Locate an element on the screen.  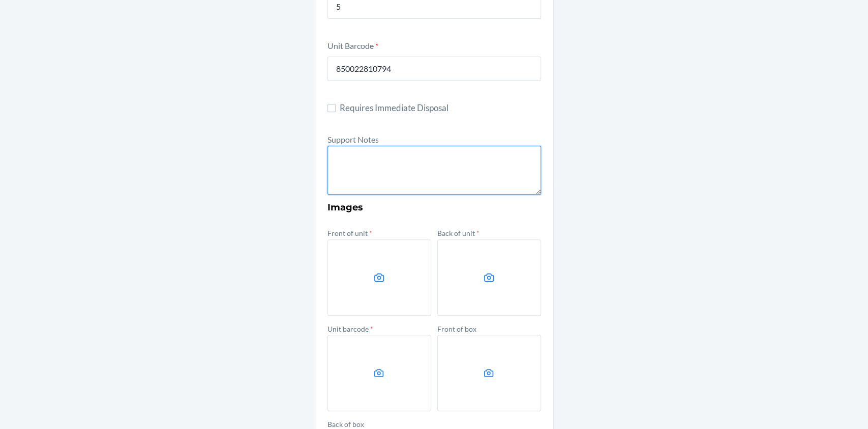
label: Unit barcode is located at coordinates (350, 329).